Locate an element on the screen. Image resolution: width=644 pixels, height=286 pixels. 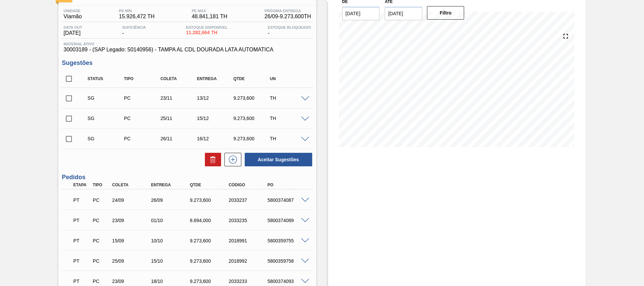
div: Nova sugestão is located at coordinates (231, 159).